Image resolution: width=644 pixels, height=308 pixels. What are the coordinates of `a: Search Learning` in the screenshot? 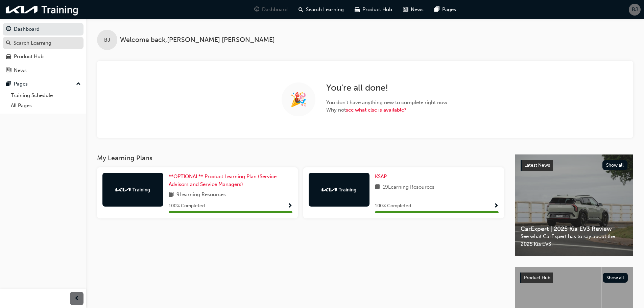 It's located at (43, 43).